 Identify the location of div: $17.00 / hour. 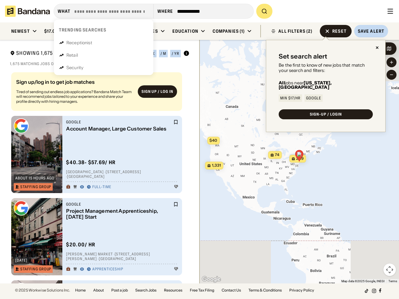
(59, 31).